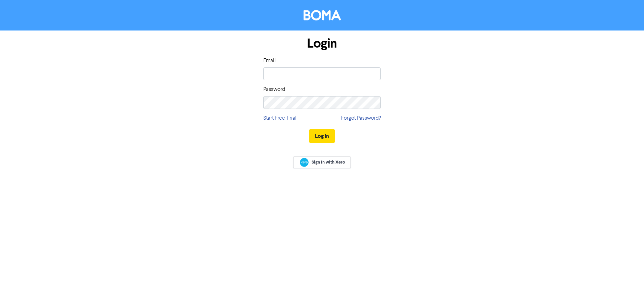 The height and width of the screenshot is (308, 644). I want to click on a: Sign In with Xero, so click(322, 162).